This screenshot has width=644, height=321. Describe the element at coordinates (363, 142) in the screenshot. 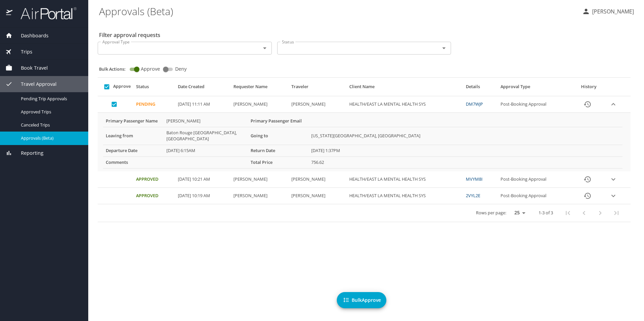

I see `table: More info for approvals` at that location.